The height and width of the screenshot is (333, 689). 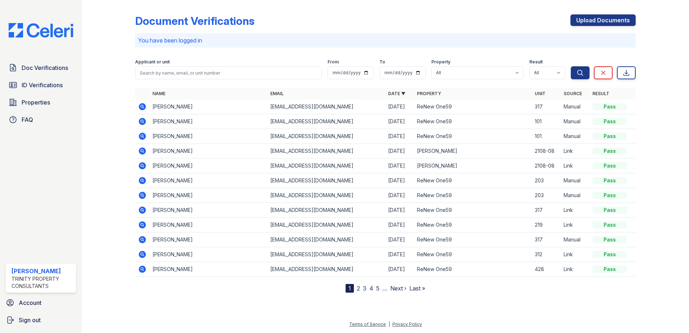 I want to click on a: Next ›, so click(x=398, y=288).